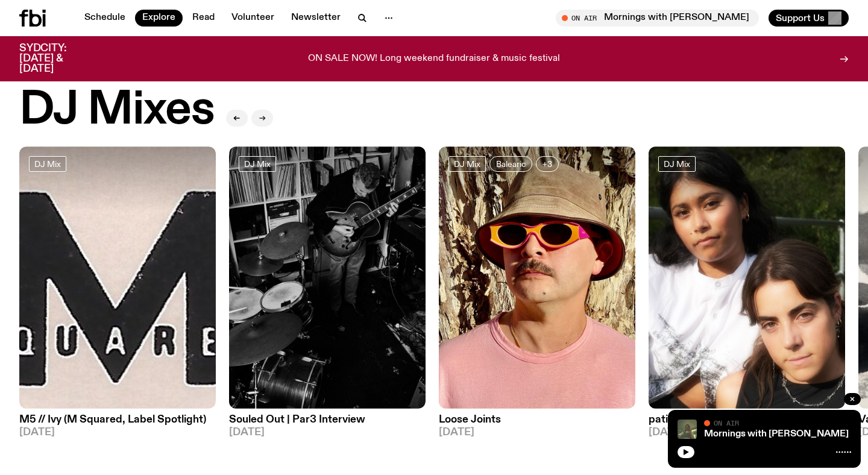  What do you see at coordinates (538, 278) in the screenshot?
I see `img: Tyson stands in front of a paperbark tree wearing orange sunglasses, a suede bucket hat and a pin...` at bounding box center [538, 278].